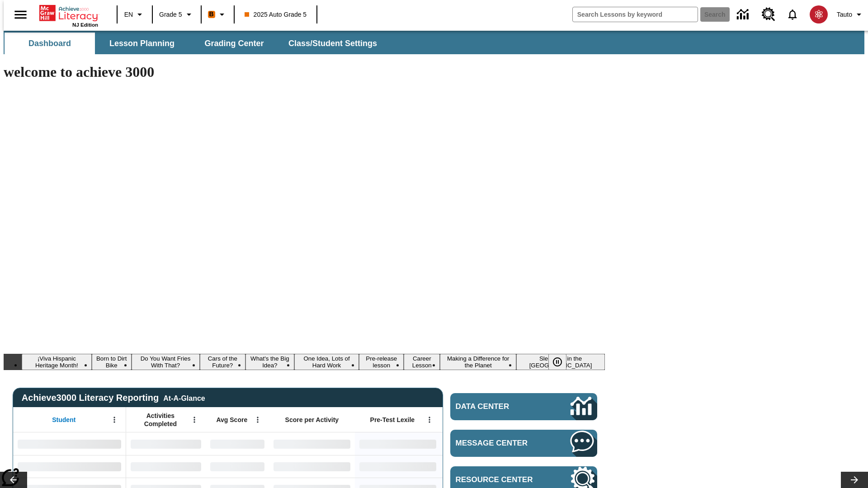 This screenshot has width=868, height=488. I want to click on span: Lesson Planning, so click(142, 43).